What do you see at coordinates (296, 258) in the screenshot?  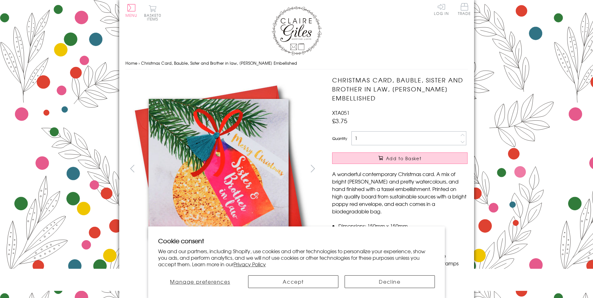 I see `p: We and our partners, including Shopify, use cookies and other technologies to personalize your ex...` at bounding box center [296, 258].